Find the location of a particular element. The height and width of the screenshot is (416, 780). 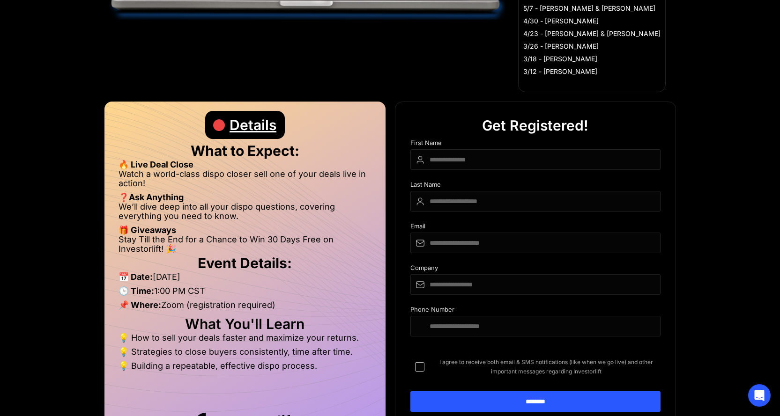

strong: ❓Ask Anything is located at coordinates (151, 197).